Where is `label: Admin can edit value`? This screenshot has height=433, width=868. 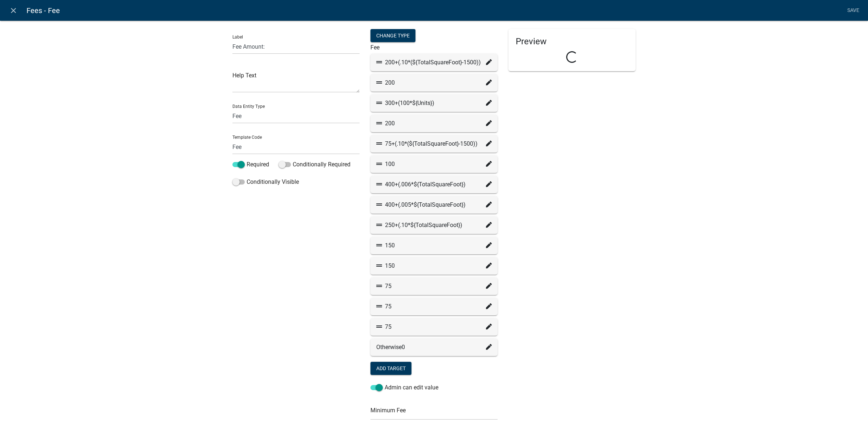 label: Admin can edit value is located at coordinates (404, 388).